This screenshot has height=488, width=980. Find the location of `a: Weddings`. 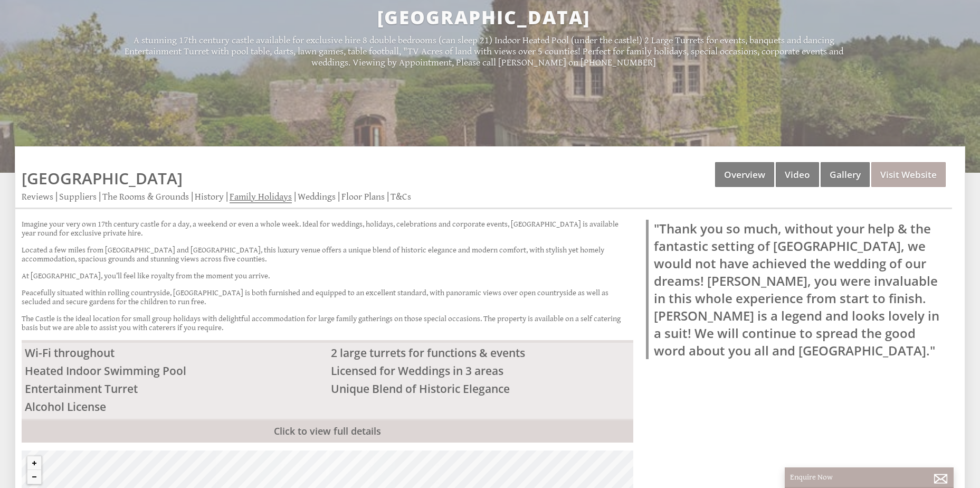

a: Weddings is located at coordinates (316, 196).